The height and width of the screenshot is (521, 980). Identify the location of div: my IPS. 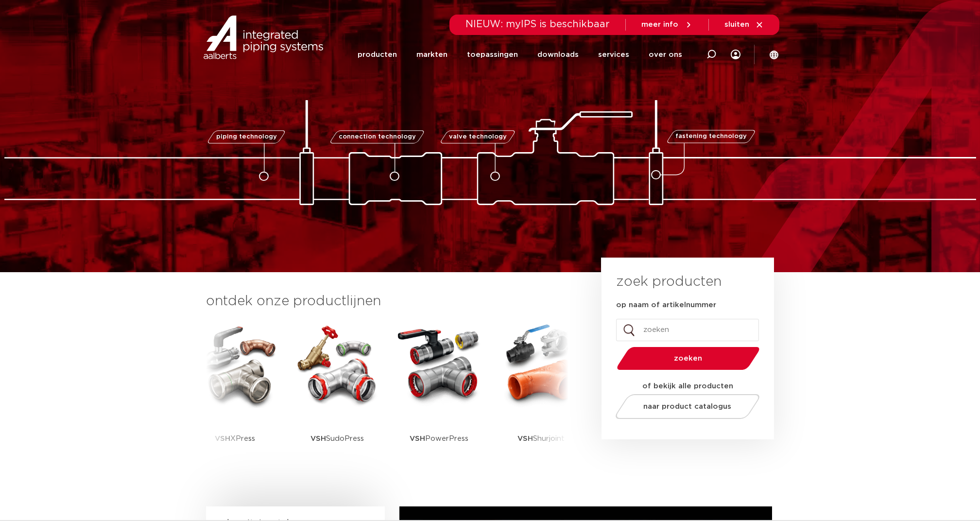
(736, 54).